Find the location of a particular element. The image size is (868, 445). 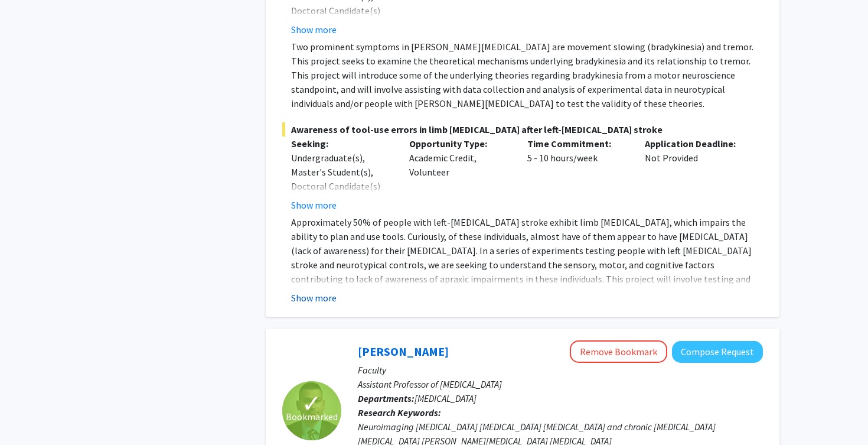

div: Undergraduate(s), Master's Student(s), Doctoral Candidate(s) (PhD, MD, DMD, PharmD, etc.), Medica... is located at coordinates (341, 200).